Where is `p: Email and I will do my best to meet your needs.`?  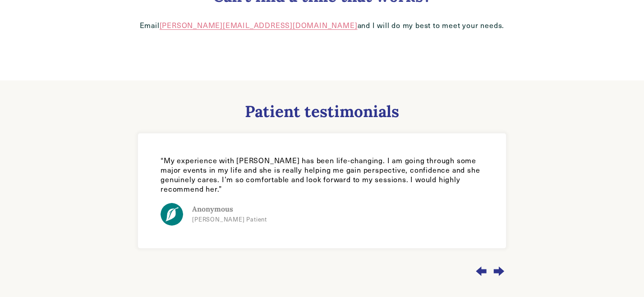 p: Email and I will do my best to meet your needs. is located at coordinates (322, 25).